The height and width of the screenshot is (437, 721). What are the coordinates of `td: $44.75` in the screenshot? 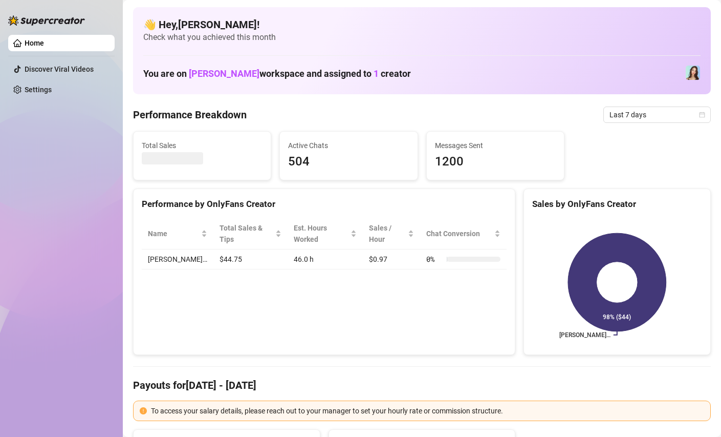 It's located at (250, 259).